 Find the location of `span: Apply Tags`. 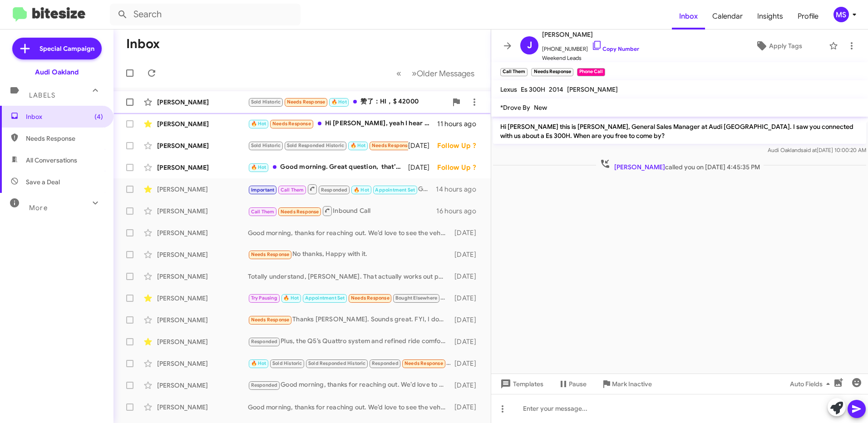

span: Apply Tags is located at coordinates (785, 46).